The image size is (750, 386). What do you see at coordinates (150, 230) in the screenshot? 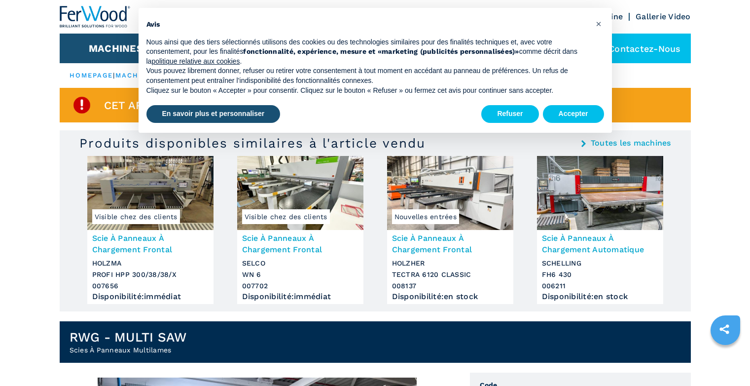
I see `a: Scie À Panneaux À Chargement Frontal HOLZMA PROFI HPP 300/38/38/XVisible chez des clientsScie À P...` at bounding box center [150, 230].